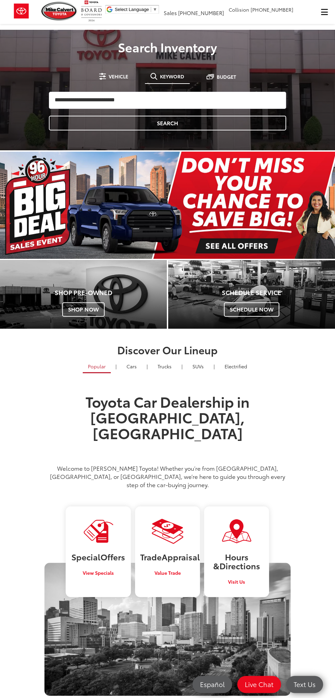 The height and width of the screenshot is (698, 335). I want to click on span: Text Us, so click(305, 684).